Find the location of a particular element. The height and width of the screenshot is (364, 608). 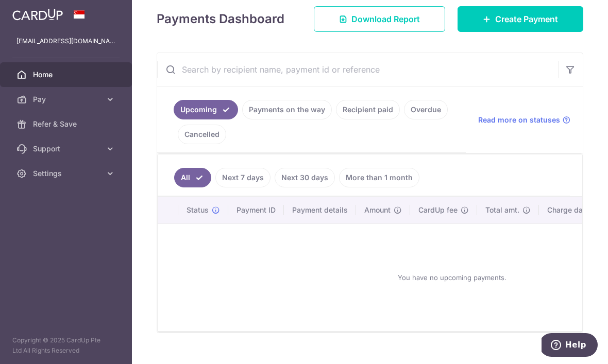

span: Help is located at coordinates (34, 12).